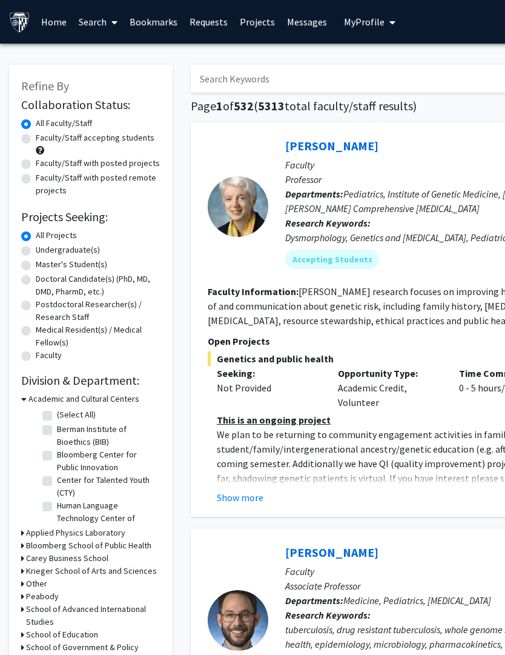 This screenshot has width=505, height=655. What do you see at coordinates (107, 518) in the screenshot?
I see `label: Human Language Technology Center of Excellence (HLTCOE)` at bounding box center [107, 518].